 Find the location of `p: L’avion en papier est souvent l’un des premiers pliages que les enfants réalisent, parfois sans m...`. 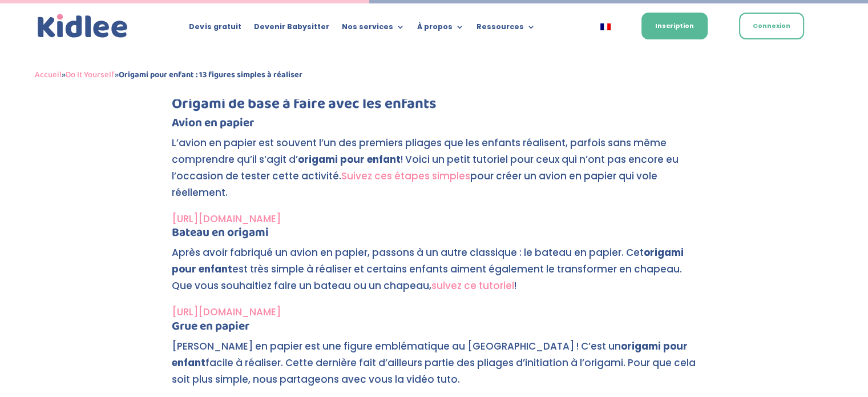

p: L’avion en papier est souvent l’un des premiers pliages que les enfants réalisent, parfois sans m... is located at coordinates (434, 173).